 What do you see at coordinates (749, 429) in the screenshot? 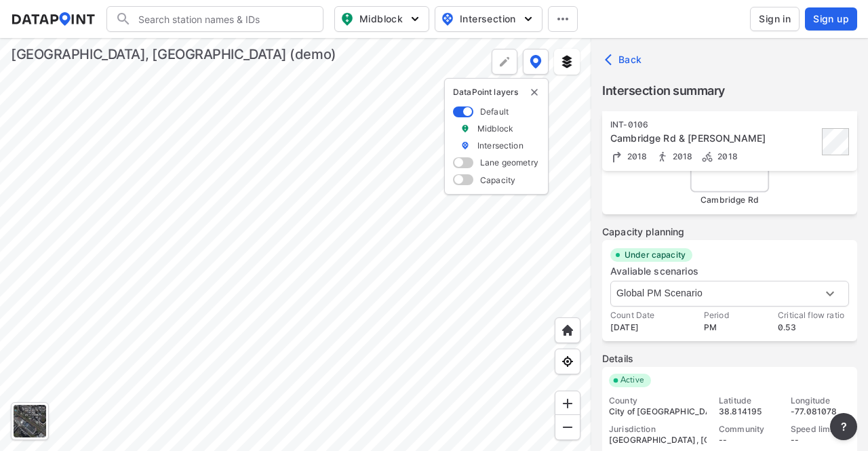
I see `div: Community` at bounding box center [749, 429].